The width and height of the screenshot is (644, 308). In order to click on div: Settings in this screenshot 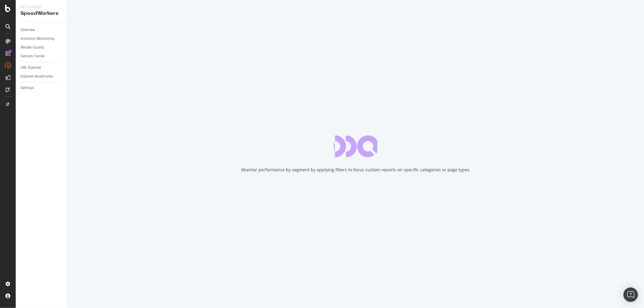, I will do `click(27, 88)`.